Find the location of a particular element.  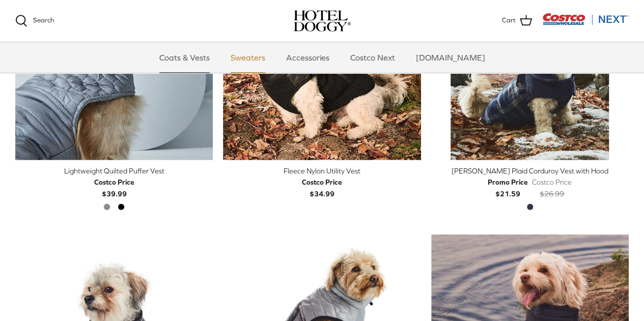

a: Accessories is located at coordinates (308, 57).